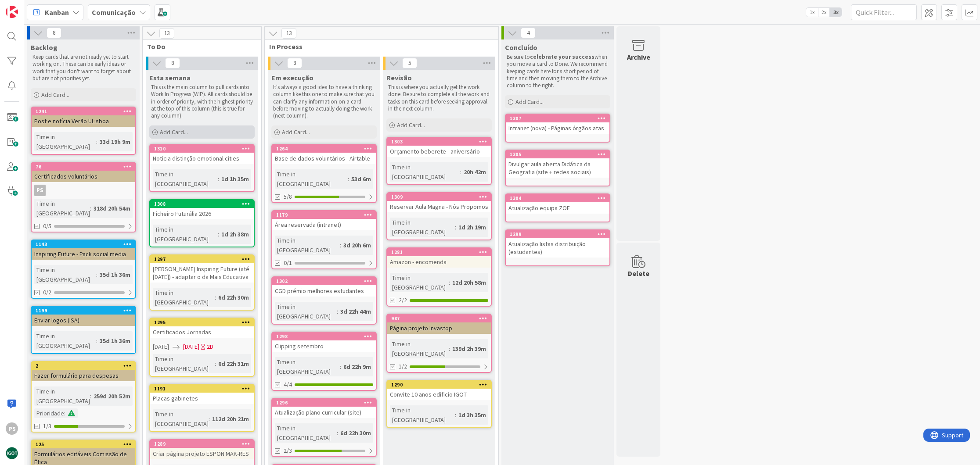 The image size is (980, 465). I want to click on p: This is the main column to pull cards into Work In Progress (WIP). All cards should be in order o..., so click(202, 101).